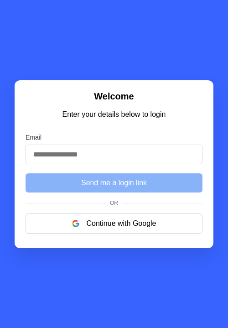  I want to click on img: google logo, so click(76, 223).